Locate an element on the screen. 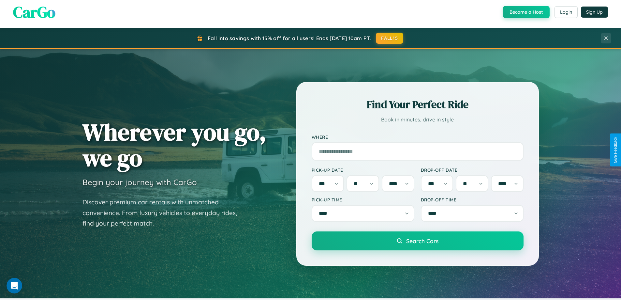 The image size is (621, 300). button: Search Cars is located at coordinates (418, 241).